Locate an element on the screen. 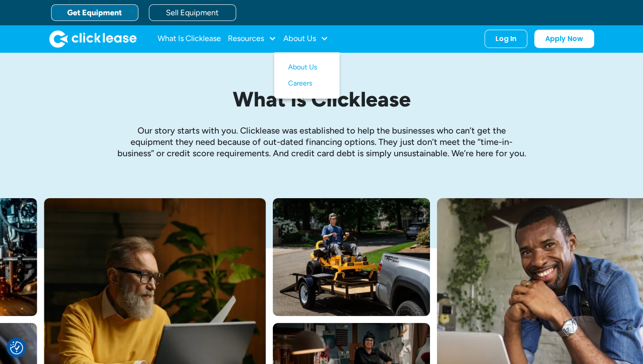 This screenshot has height=364, width=643. button: Consent Preferences is located at coordinates (16, 348).